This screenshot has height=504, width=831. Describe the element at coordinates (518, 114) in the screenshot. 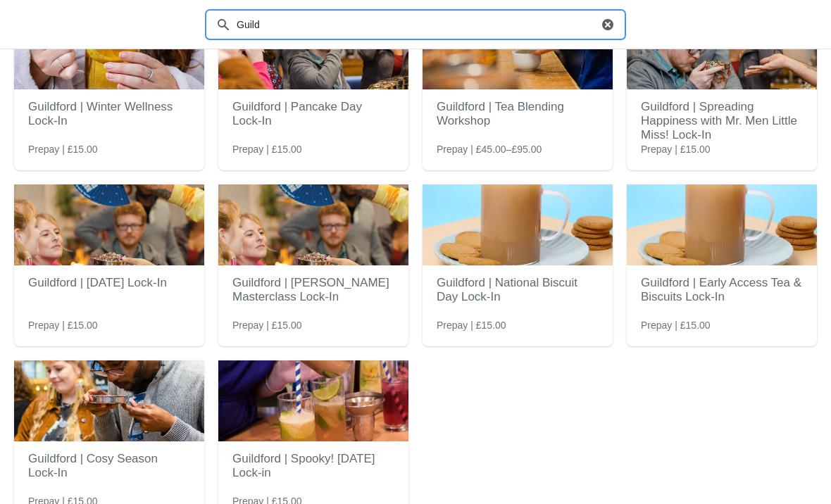

I see `h2: Guildford | Tea Blending Workshop` at that location.